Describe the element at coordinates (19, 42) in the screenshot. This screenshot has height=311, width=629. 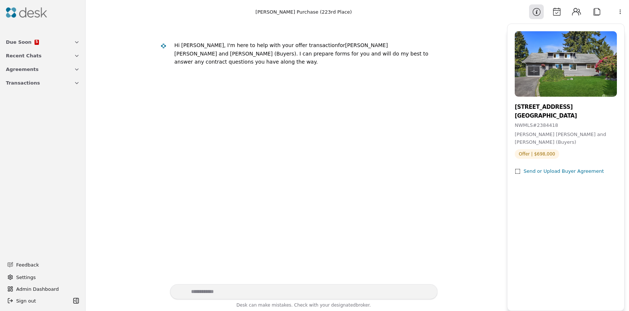
I see `span: Due Soon` at that location.